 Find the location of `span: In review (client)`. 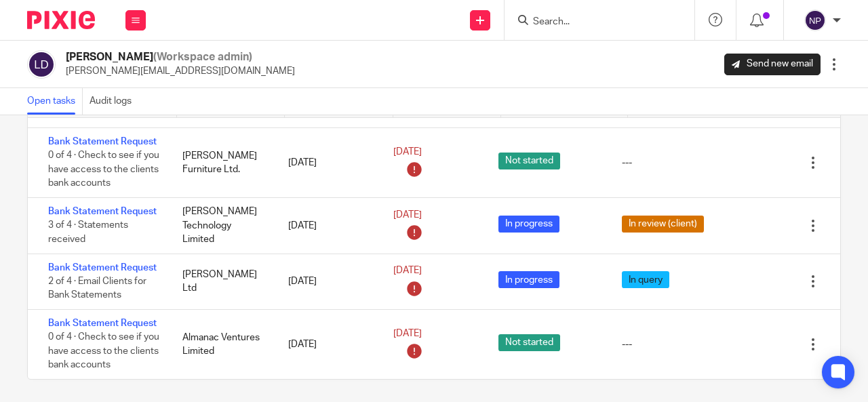

span: In review (client) is located at coordinates (663, 224).